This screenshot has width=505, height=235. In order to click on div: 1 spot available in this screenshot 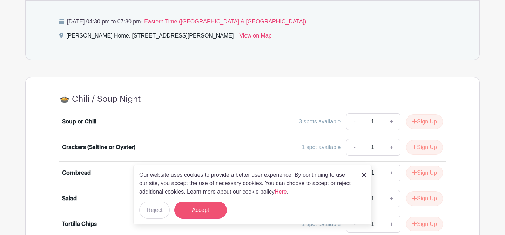, I will do `click(321, 147)`.